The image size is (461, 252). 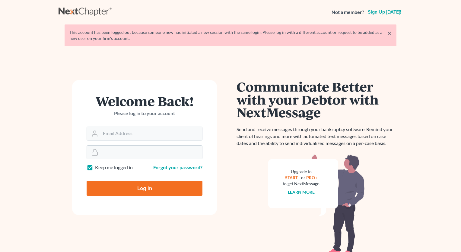 What do you see at coordinates (304, 177) in the screenshot?
I see `span: or` at bounding box center [304, 177].